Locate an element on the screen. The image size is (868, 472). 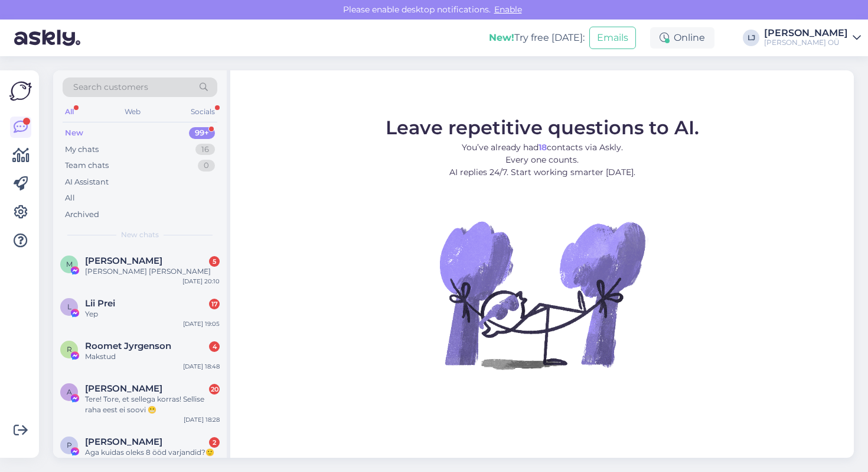
div: 20 is located at coordinates (215, 389).